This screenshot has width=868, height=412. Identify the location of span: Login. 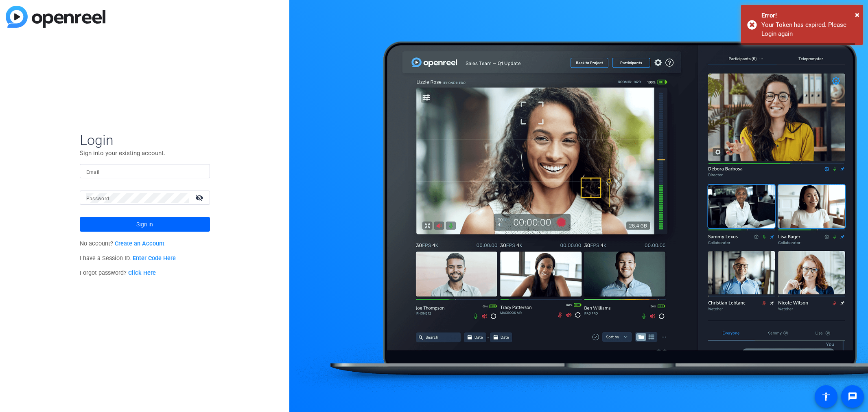
(145, 140).